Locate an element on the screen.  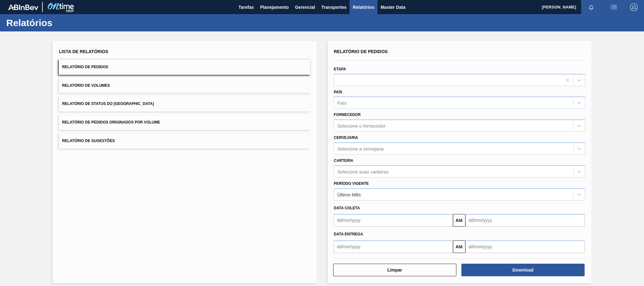
button: Limpar is located at coordinates (395, 270).